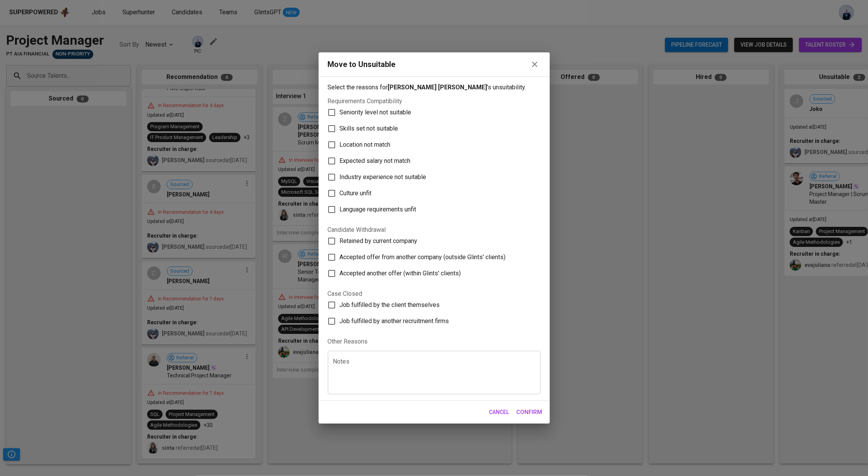 This screenshot has width=868, height=476. Describe the element at coordinates (362, 65) in the screenshot. I see `div: Move to Unsuitable` at that location.